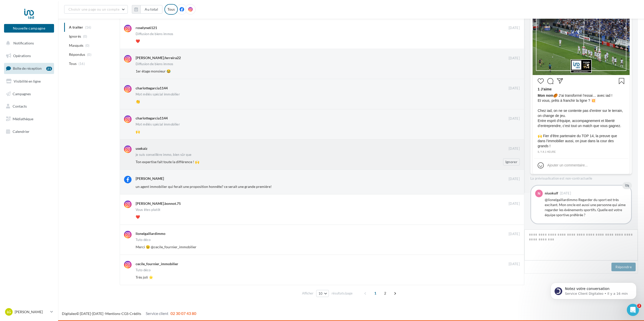 The image size is (644, 321). Describe the element at coordinates (308, 293) in the screenshot. I see `span: Afficher` at that location.